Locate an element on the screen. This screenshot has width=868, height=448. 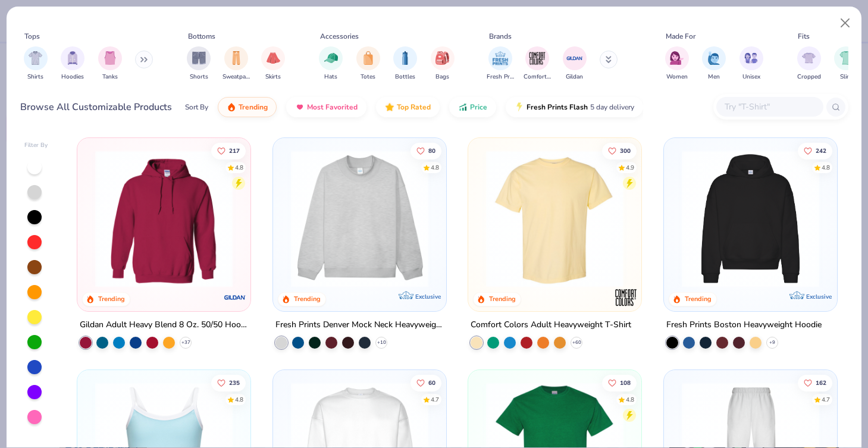
img: 029b8af0-80e6-406f-9fdc-fdf898547912 is located at coordinates (554, 219).